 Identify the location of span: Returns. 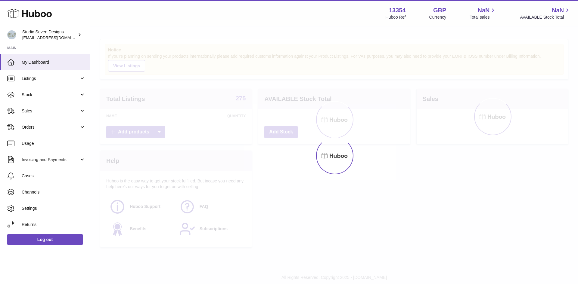
(54, 225).